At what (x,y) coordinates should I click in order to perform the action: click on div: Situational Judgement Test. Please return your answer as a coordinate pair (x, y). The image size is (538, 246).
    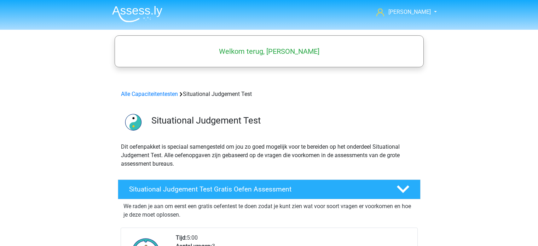
    Looking at the image, I should click on (269, 94).